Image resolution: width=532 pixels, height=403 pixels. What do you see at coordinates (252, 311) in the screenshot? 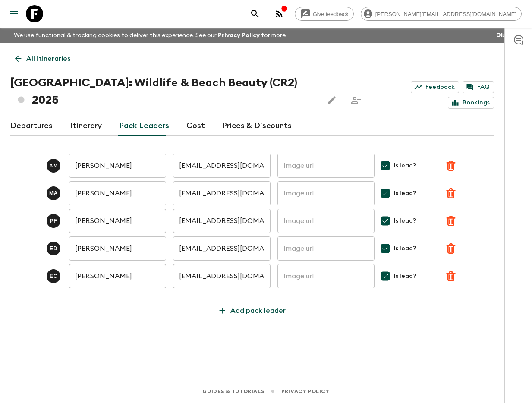
I see `button: Add pack leader` at bounding box center [252, 311].